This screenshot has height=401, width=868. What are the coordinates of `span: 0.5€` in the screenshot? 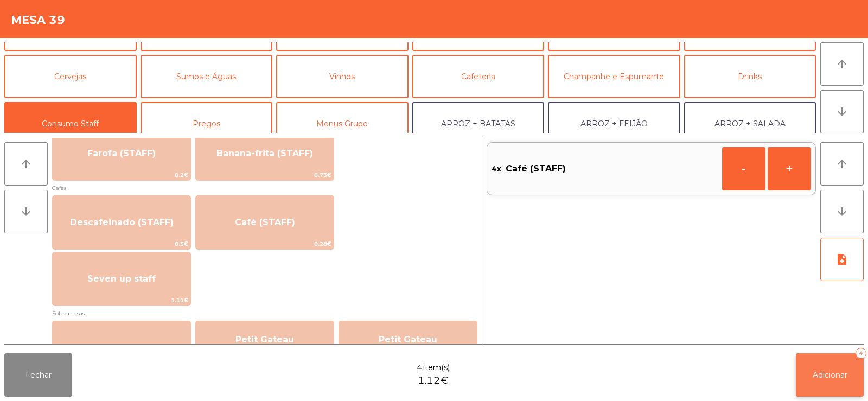 It's located at (122, 244).